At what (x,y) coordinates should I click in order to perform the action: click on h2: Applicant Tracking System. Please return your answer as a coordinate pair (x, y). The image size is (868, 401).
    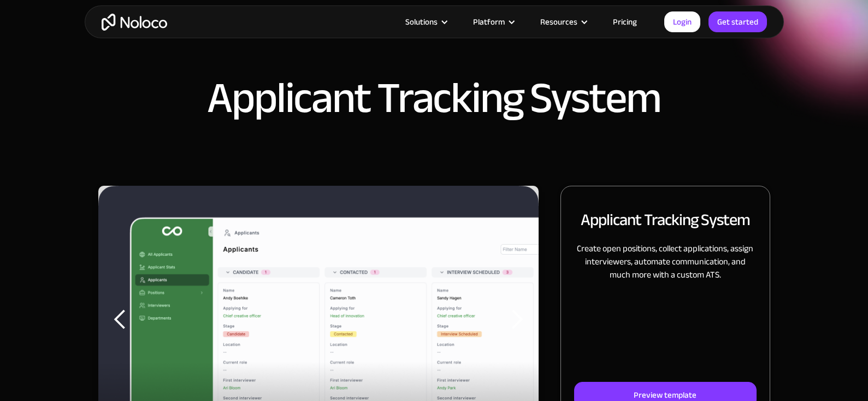
    Looking at the image, I should click on (665, 220).